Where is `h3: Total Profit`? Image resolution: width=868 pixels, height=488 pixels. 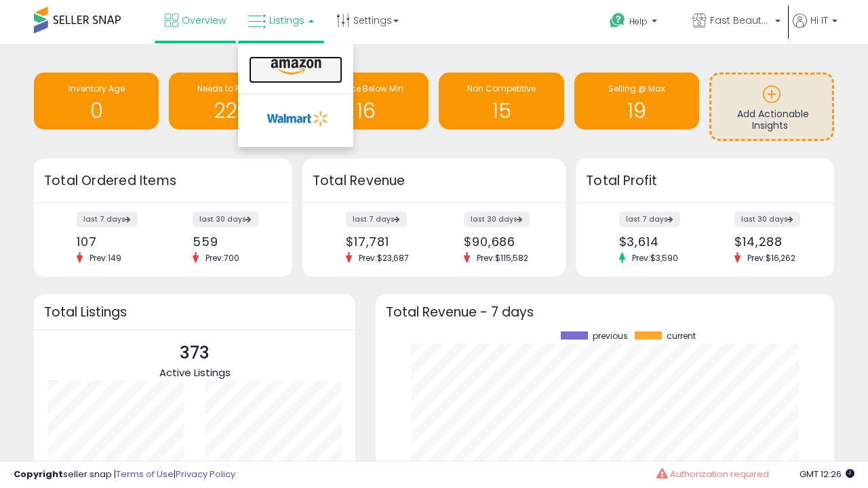
h3: Total Profit is located at coordinates (704, 181).